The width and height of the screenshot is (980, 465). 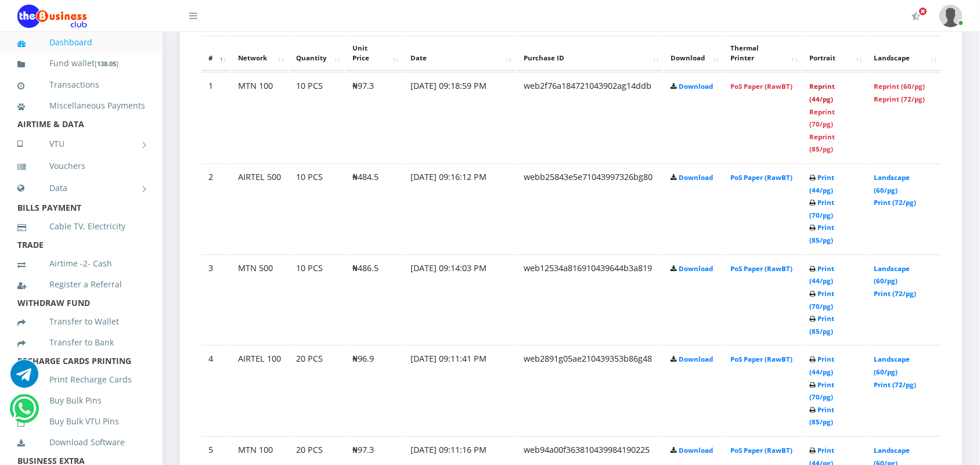 I want to click on td: AIRTEL 100, so click(x=260, y=390).